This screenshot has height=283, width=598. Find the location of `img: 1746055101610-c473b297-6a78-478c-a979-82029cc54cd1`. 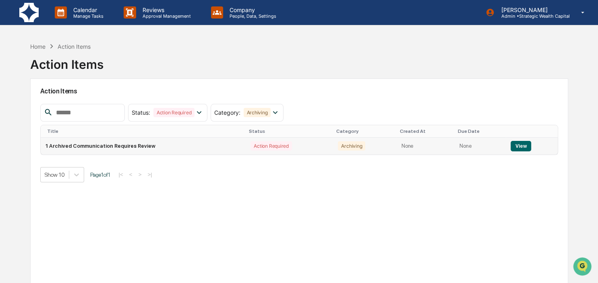

img: 1746055101610-c473b297-6a78-478c-a979-82029cc54cd1 is located at coordinates (15, 69).